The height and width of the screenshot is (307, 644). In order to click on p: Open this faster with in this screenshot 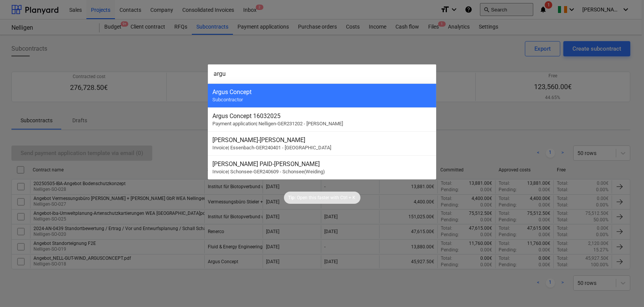, I will do `click(318, 198)`.